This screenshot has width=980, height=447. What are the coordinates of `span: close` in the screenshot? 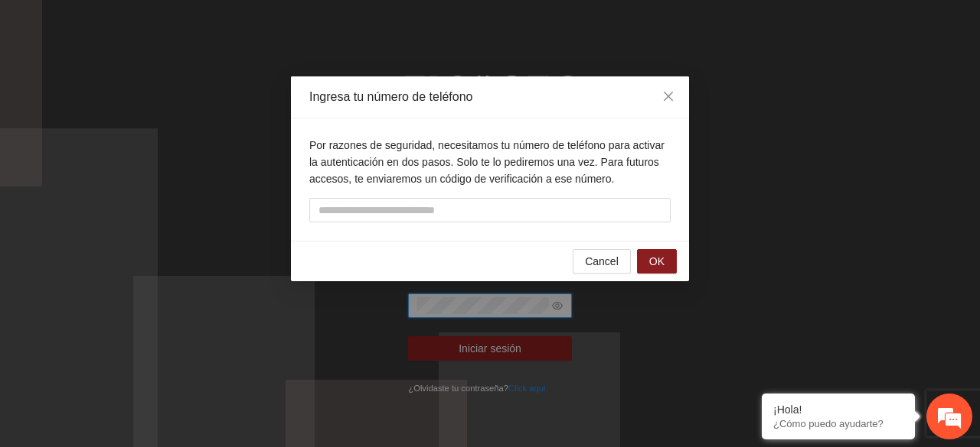 It's located at (669, 96).